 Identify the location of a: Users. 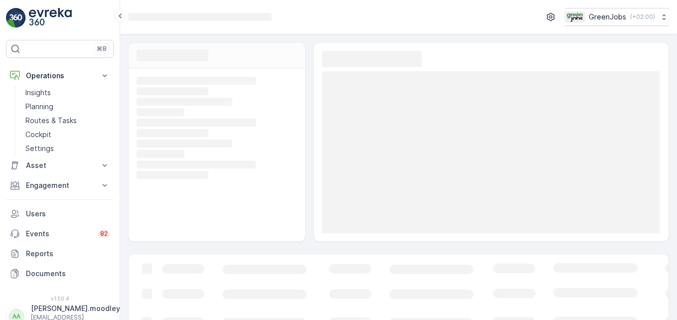
(60, 214).